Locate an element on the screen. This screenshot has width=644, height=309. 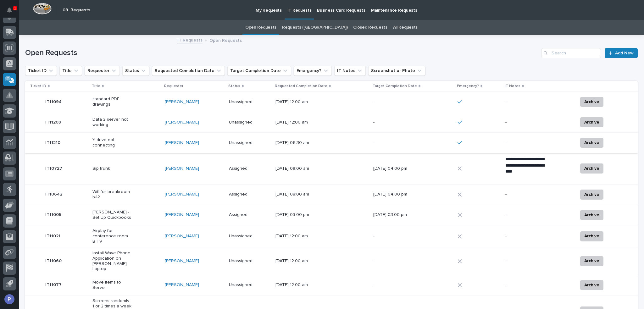
p: Sip trunk is located at coordinates (112, 169).